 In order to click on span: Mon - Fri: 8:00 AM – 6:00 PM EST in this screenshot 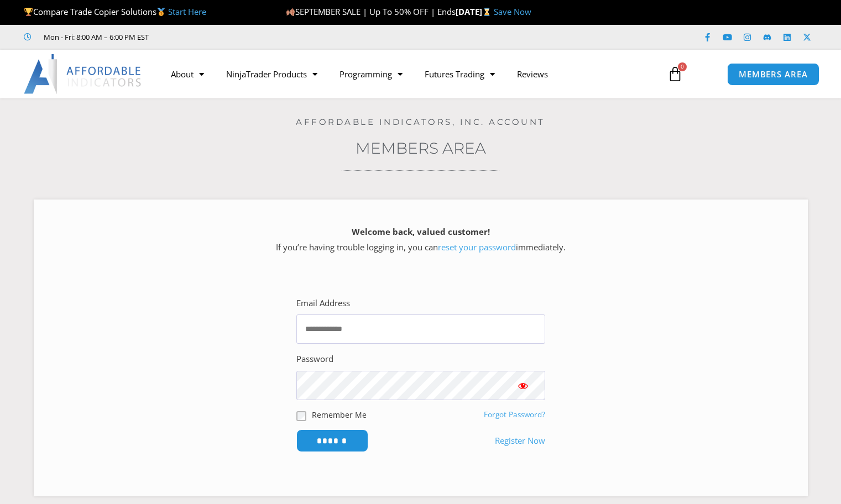, I will do `click(94, 37)`.